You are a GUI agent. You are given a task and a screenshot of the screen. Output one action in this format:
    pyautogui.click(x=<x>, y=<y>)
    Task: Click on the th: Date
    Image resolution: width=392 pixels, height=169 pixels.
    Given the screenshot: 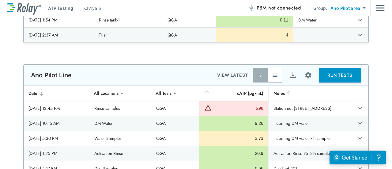 What is the action you would take?
    pyautogui.click(x=56, y=93)
    